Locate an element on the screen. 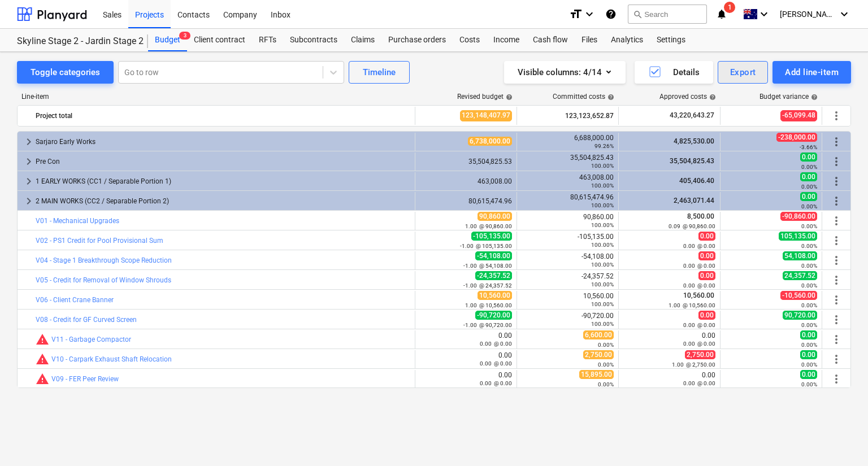 This screenshot has width=868, height=466. span: -24,357.52 is located at coordinates (493, 276).